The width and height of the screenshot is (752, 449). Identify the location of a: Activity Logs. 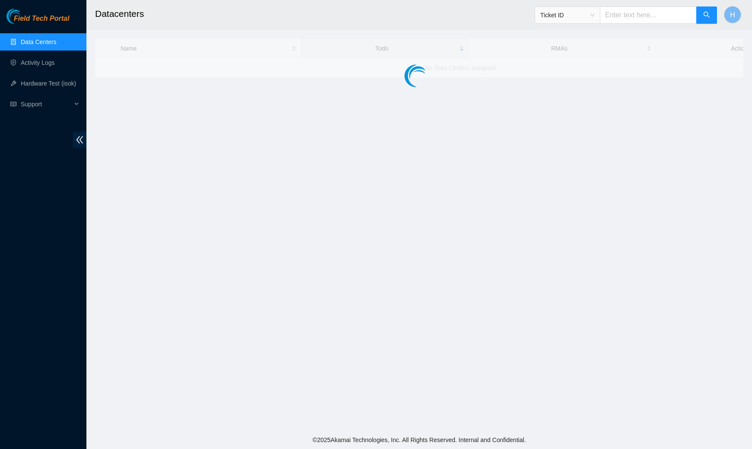
(38, 63).